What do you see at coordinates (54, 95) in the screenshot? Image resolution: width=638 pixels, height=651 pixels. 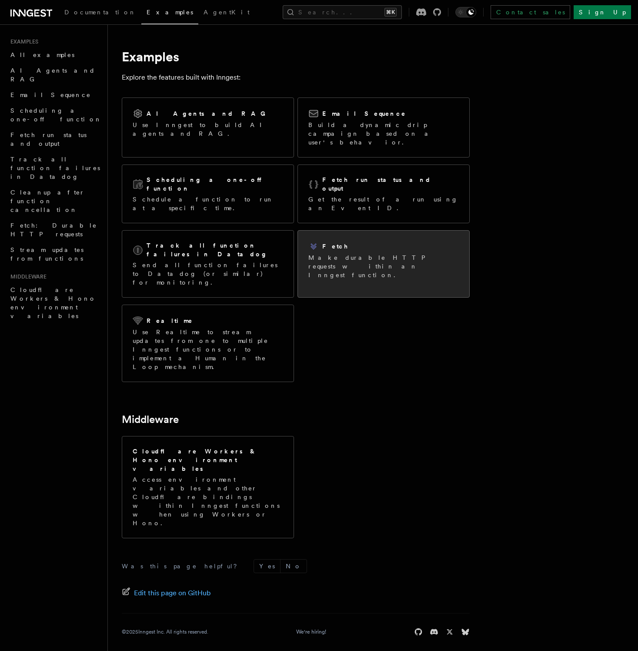 I see `a: Email Sequence` at bounding box center [54, 95].